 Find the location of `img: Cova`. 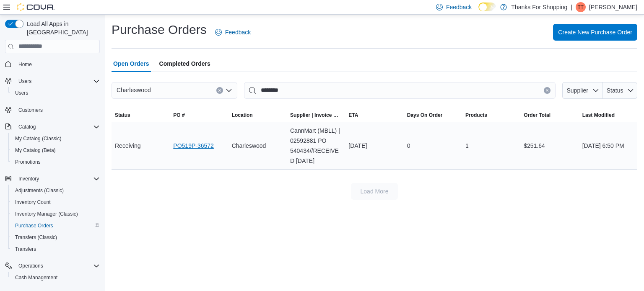

img: Cova is located at coordinates (36, 7).